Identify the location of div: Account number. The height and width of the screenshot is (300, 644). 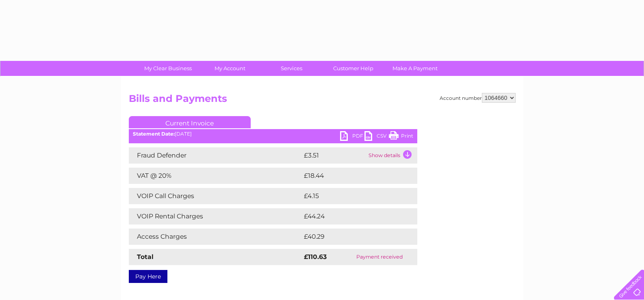
(478, 98).